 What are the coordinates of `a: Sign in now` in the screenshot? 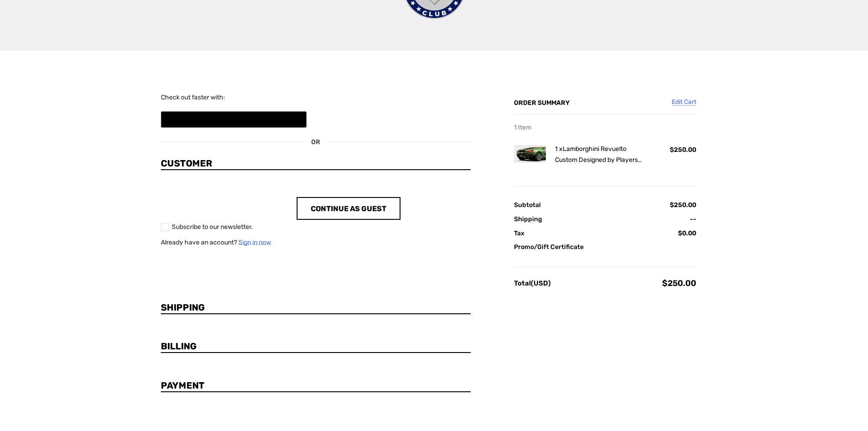 It's located at (255, 242).